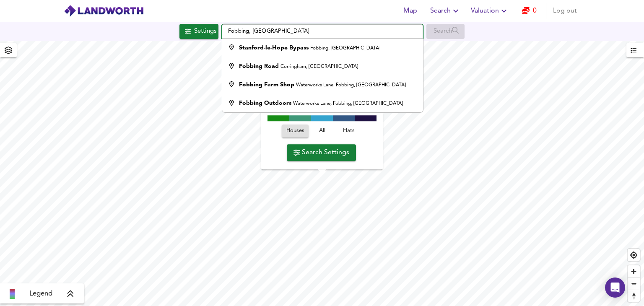 This screenshot has width=644, height=306. I want to click on span: Reset bearing to north, so click(633, 296).